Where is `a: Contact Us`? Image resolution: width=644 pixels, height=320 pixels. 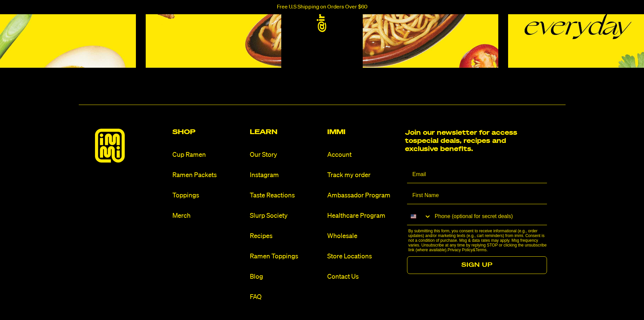
a: Contact Us is located at coordinates (363, 276).